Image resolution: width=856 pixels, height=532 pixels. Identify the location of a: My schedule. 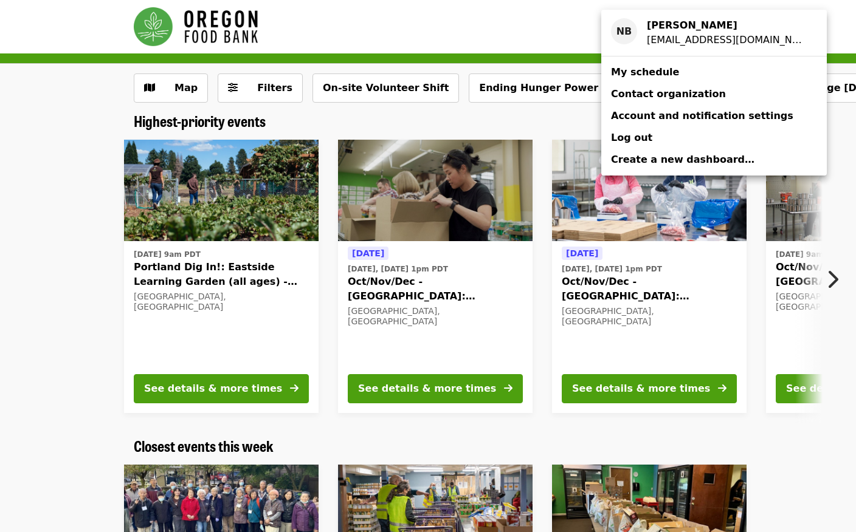
(713, 72).